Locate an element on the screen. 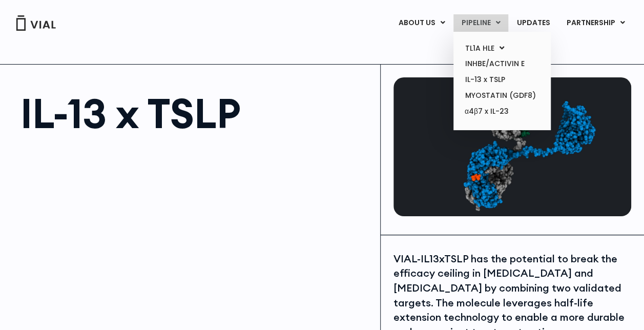  h1: IL-13 x TSLP is located at coordinates (195, 113).